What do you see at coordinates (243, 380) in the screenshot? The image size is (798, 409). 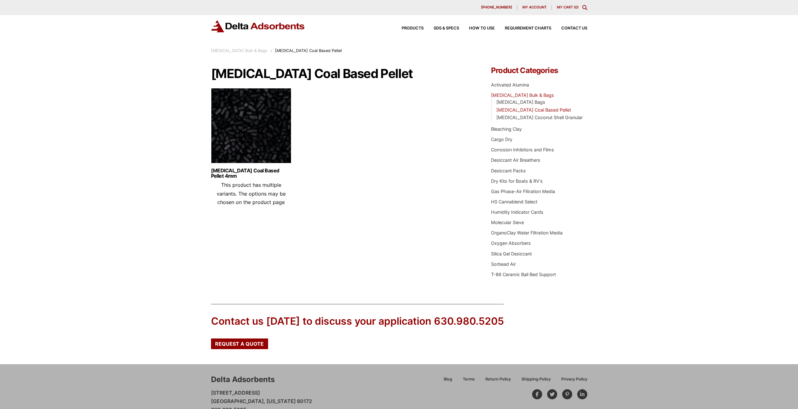 I see `div: Delta Adsorbents` at bounding box center [243, 380].